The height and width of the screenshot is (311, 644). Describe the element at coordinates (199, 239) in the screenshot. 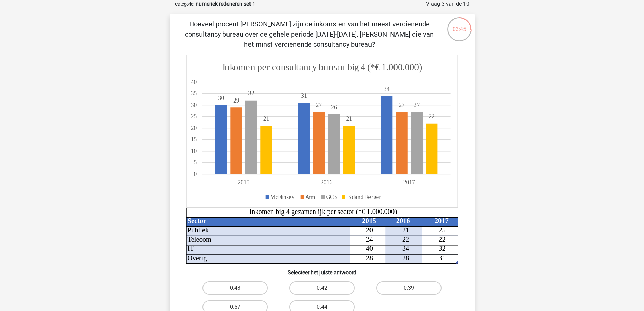

I see `tspan: Telecom` at that location.